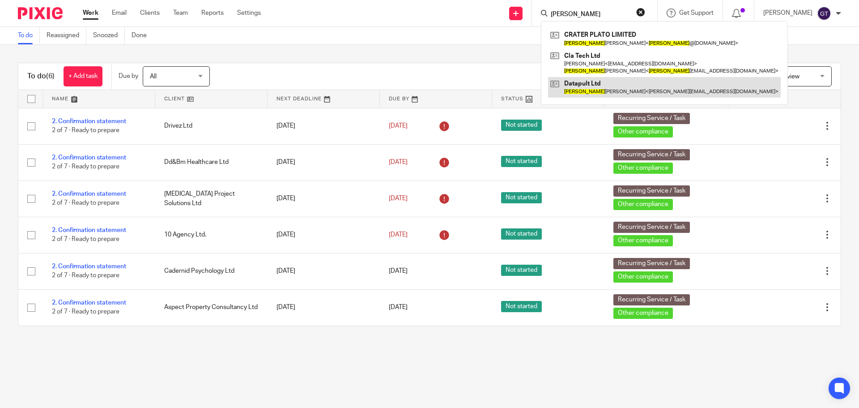  Describe the element at coordinates (180, 13) in the screenshot. I see `a: Team` at that location.